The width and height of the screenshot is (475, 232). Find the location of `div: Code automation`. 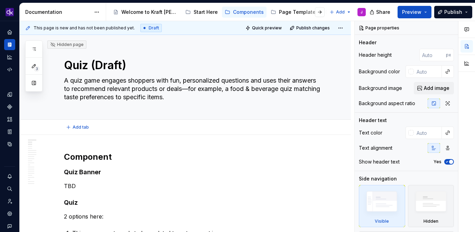

div: Code automation is located at coordinates (10, 69).